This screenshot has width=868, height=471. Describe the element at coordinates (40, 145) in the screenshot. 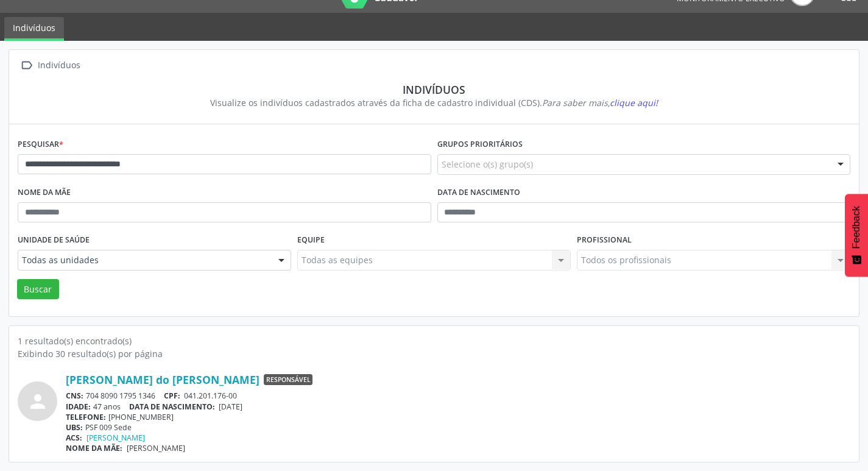

I see `label: Pesquisar` at that location.